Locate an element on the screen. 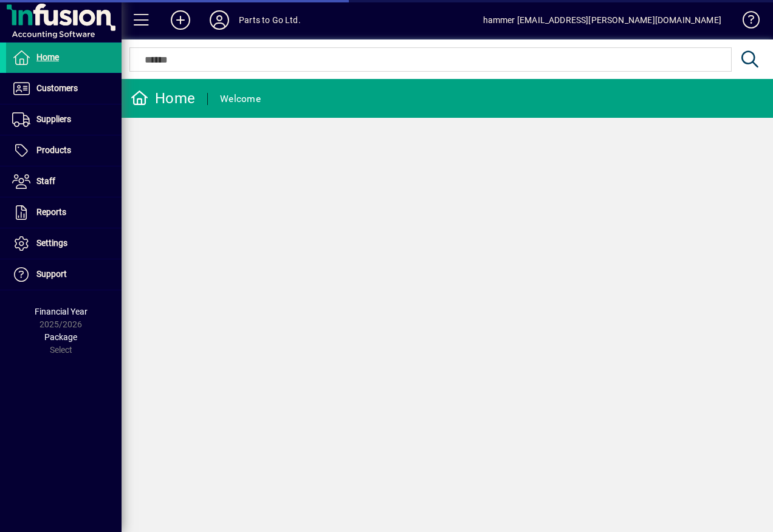 This screenshot has width=773, height=532. span: Staff is located at coordinates (45, 181).